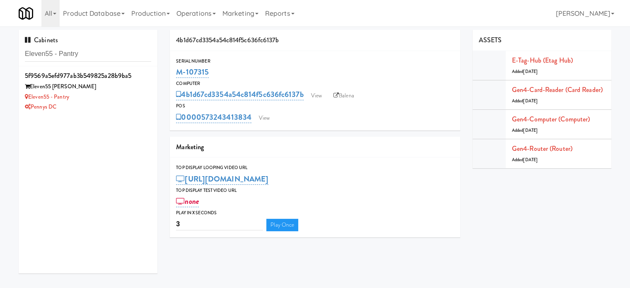 The image size is (630, 288). What do you see at coordinates (239, 94) in the screenshot?
I see `a: 4b1d67cd3354a54c814f5c636fc6137b` at bounding box center [239, 94].